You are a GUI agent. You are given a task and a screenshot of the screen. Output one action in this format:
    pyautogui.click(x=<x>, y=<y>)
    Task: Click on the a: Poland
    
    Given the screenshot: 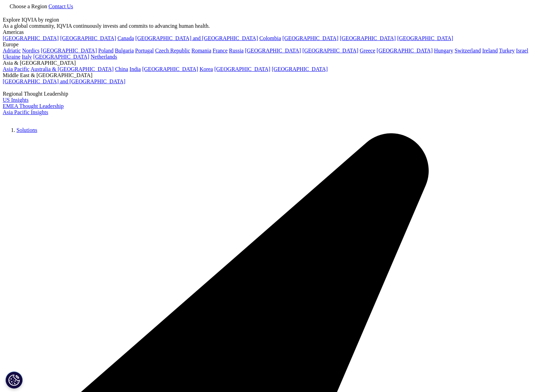 What is the action you would take?
    pyautogui.click(x=106, y=50)
    